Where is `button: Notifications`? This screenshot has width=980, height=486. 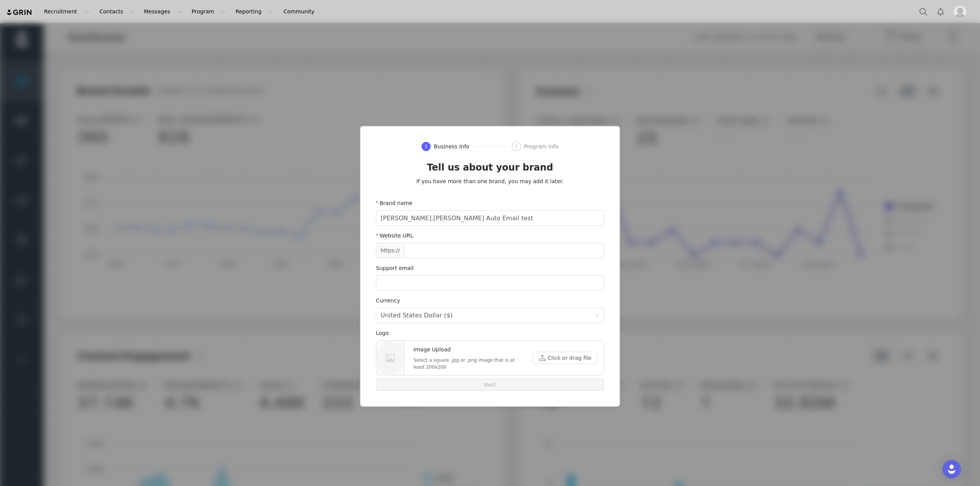 button: Notifications is located at coordinates (940, 12).